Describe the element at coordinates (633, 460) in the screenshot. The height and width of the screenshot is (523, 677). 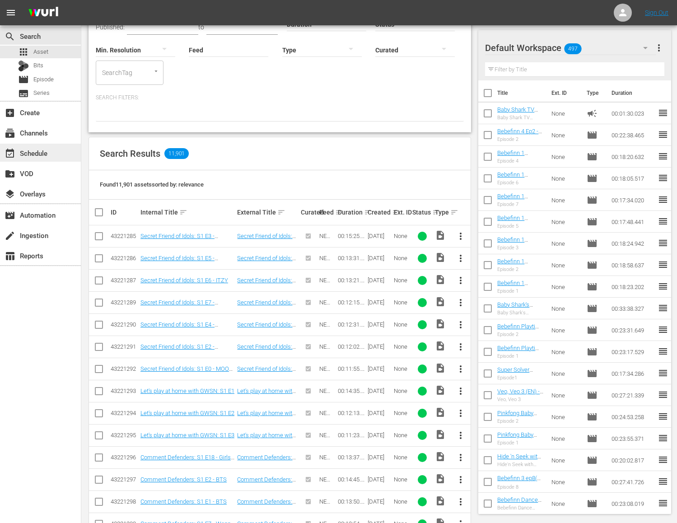
I see `td: 00:20:02.817` at that location.